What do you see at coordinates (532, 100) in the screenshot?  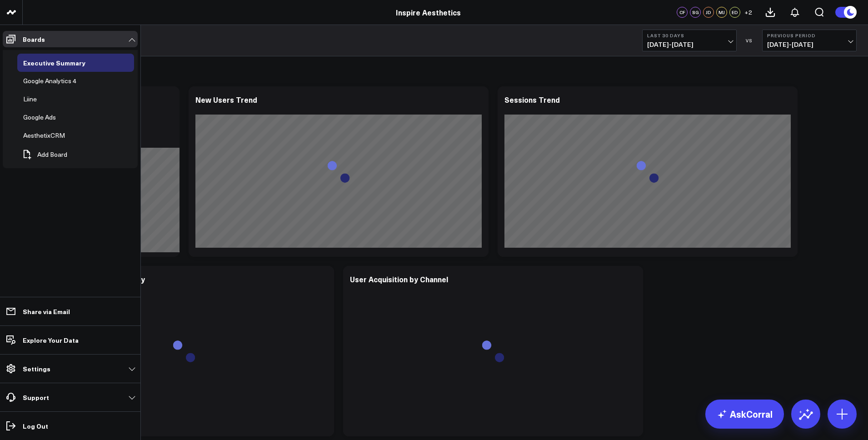 I see `div: Sessions Trend` at bounding box center [532, 100].